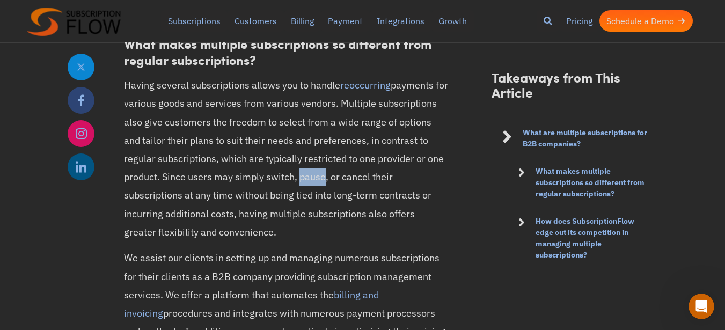 The width and height of the screenshot is (725, 330). I want to click on a: Integrations, so click(400, 21).